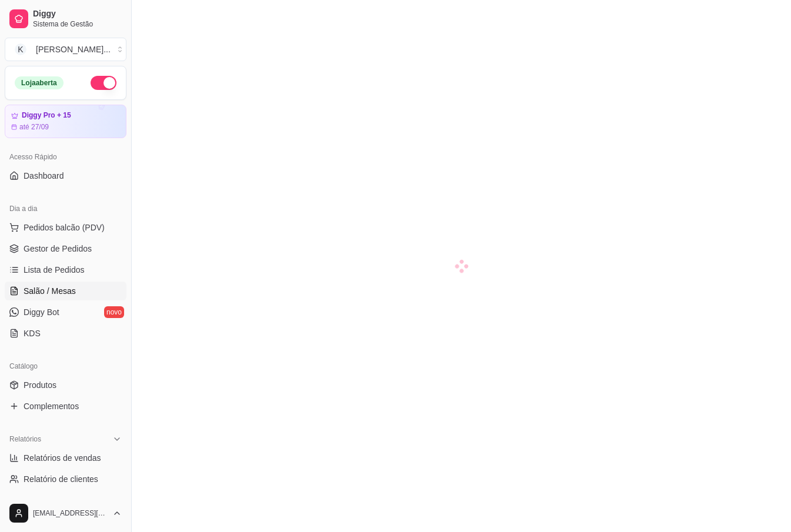  I want to click on span: KDS, so click(32, 333).